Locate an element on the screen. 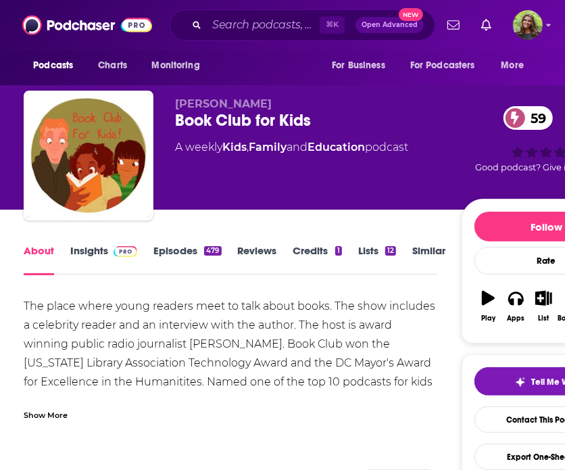  button: Apps is located at coordinates (516, 306).